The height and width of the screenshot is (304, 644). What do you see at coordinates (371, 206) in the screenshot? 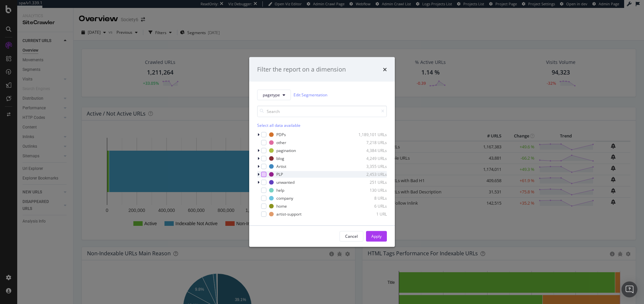
I see `div: 6 URLs` at bounding box center [371, 206].